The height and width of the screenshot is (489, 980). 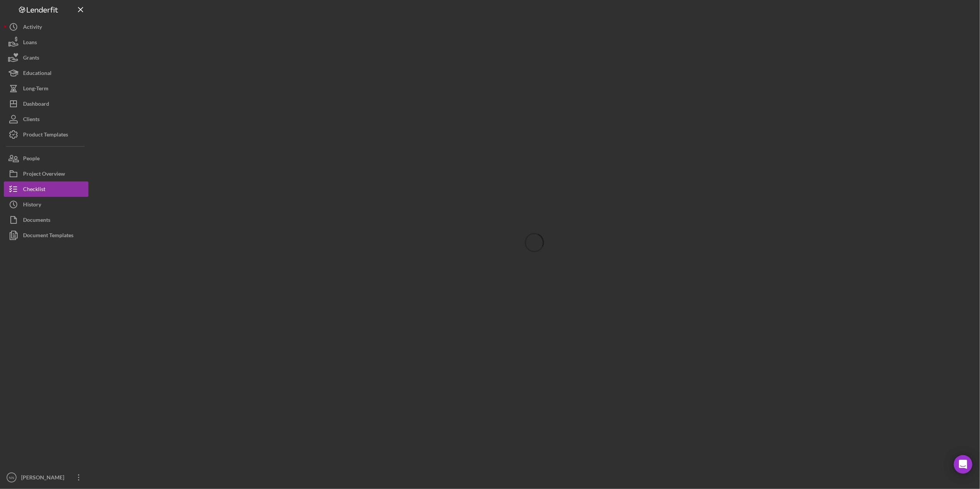 What do you see at coordinates (46, 89) in the screenshot?
I see `a: Long-Term` at bounding box center [46, 89].